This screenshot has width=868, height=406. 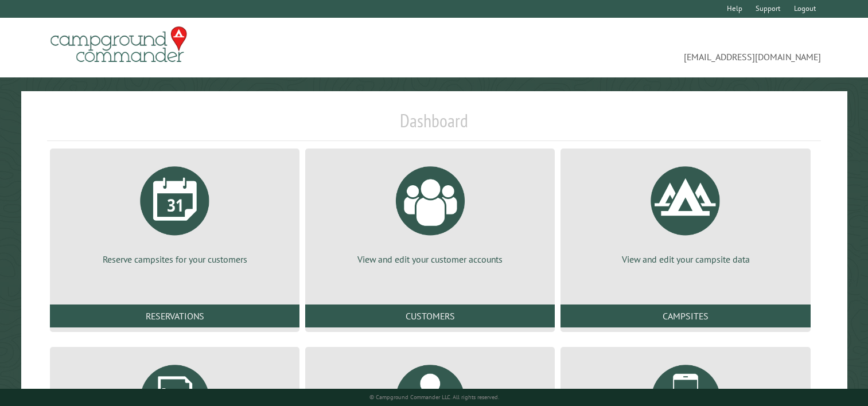 I want to click on p: View and edit your campsite data, so click(x=685, y=260).